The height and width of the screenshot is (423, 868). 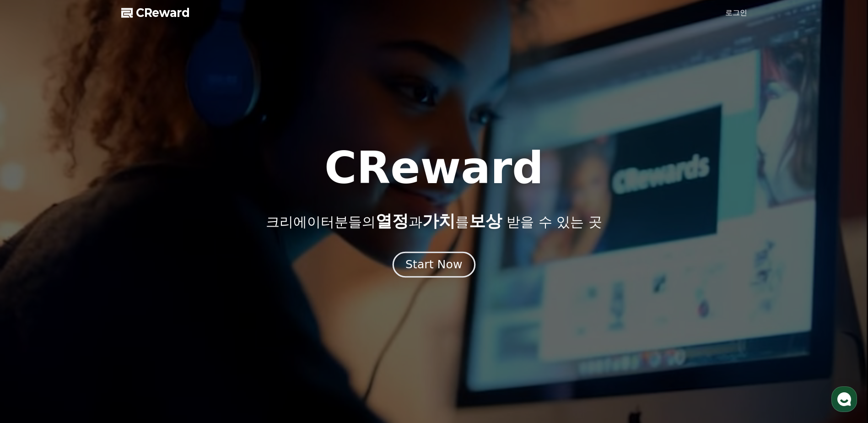 What do you see at coordinates (439, 220) in the screenshot?
I see `span: 가치` at bounding box center [439, 220].